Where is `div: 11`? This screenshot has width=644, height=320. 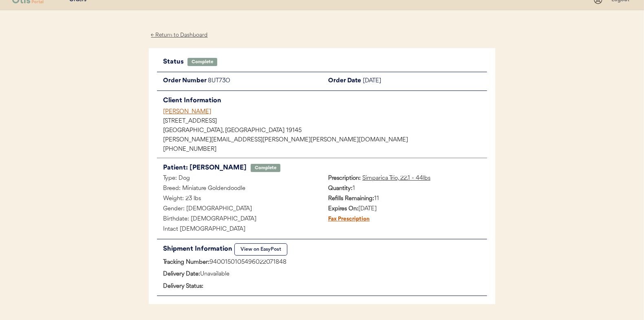
div: 11 is located at coordinates (404, 199).